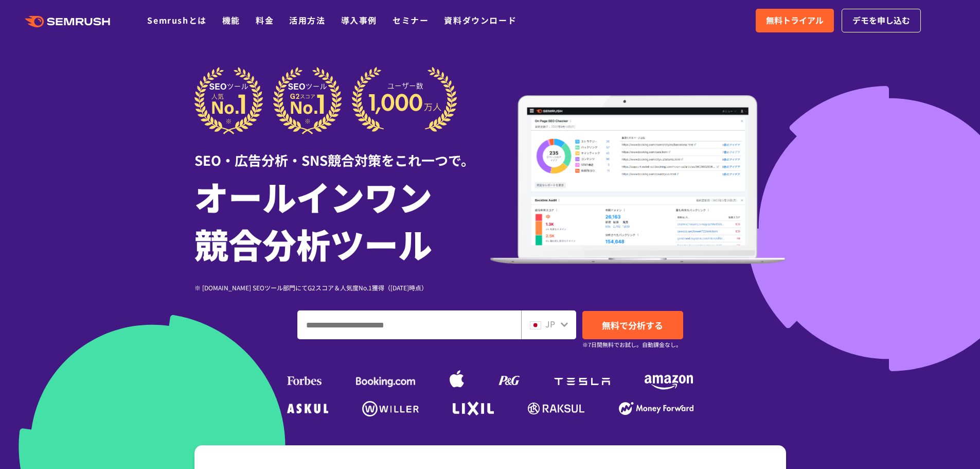  What do you see at coordinates (795, 21) in the screenshot?
I see `span: 無料トライアル` at bounding box center [795, 21].